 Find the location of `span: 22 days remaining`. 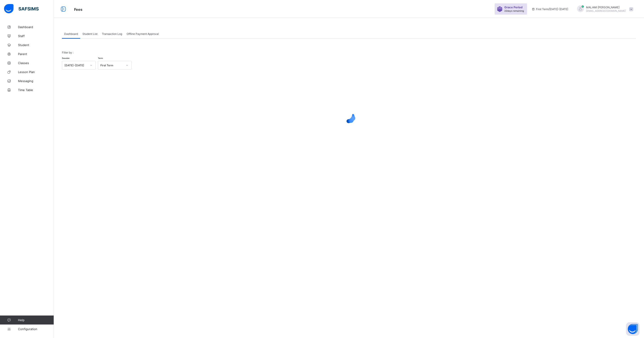

span: 22 days remaining is located at coordinates (514, 11).